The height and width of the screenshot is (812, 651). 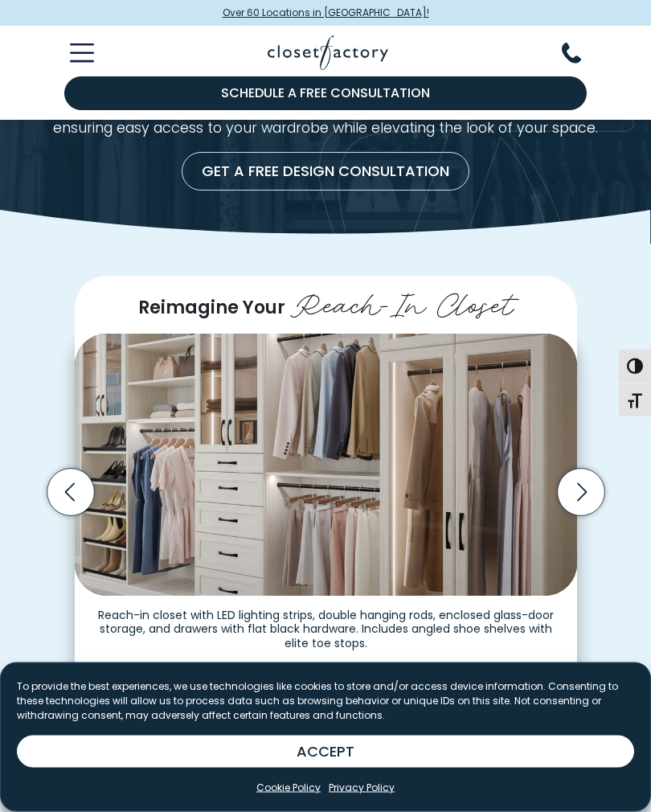 What do you see at coordinates (581, 54) in the screenshot?
I see `button: Phone Number` at bounding box center [581, 54].